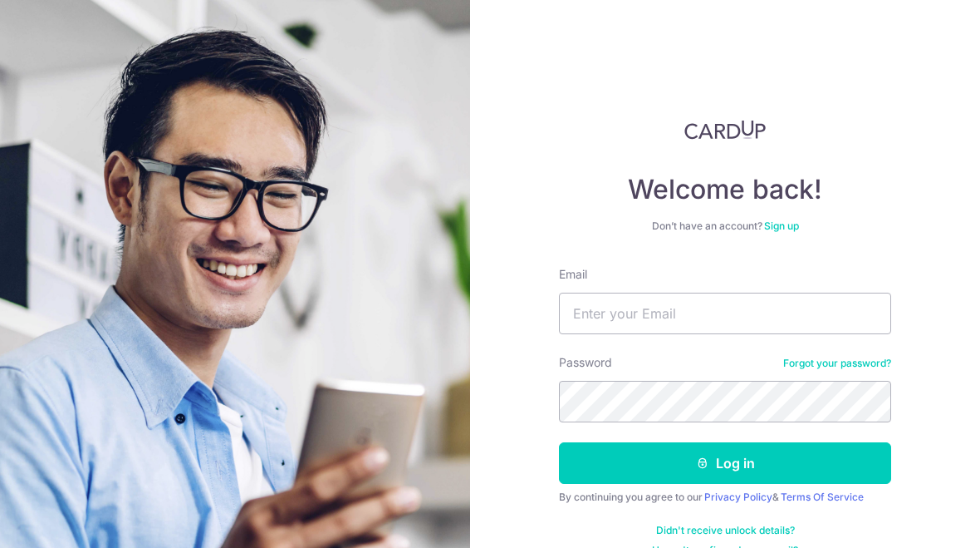 The width and height of the screenshot is (980, 548). Describe the element at coordinates (822, 496) in the screenshot. I see `a: Terms Of Service` at that location.